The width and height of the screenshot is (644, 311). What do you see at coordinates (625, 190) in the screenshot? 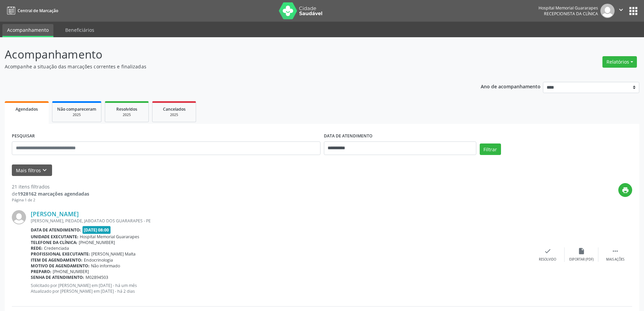
I see `button: print` at bounding box center [625, 190].